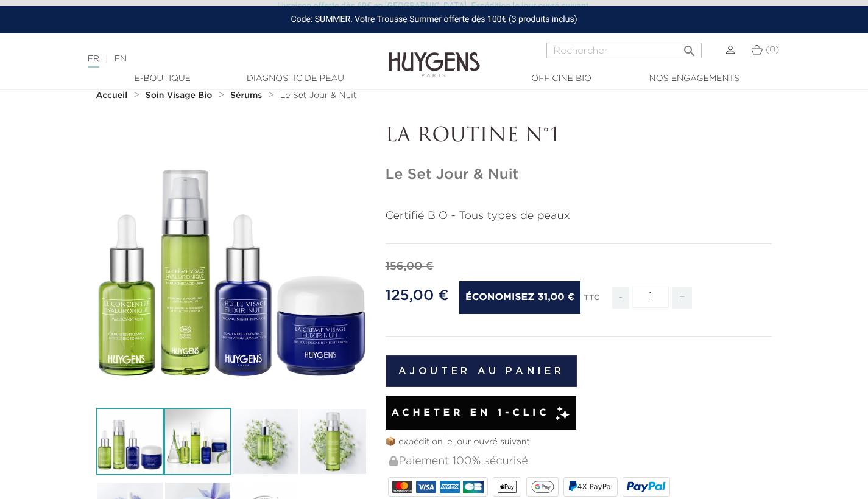  What do you see at coordinates (426, 487) in the screenshot?
I see `img: VISA` at bounding box center [426, 487].